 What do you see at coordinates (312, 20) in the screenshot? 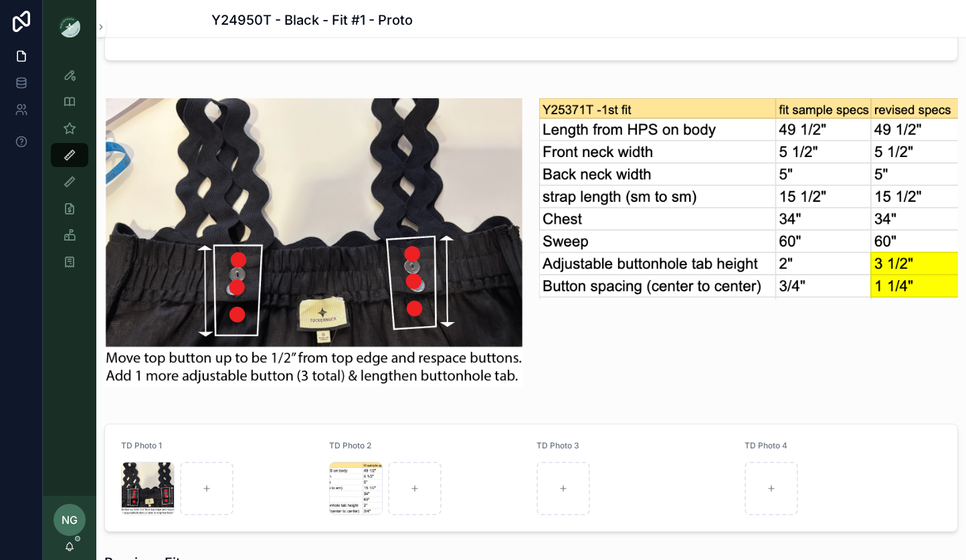
I see `h1: Y24950T - Black - Fit #1 - Proto` at bounding box center [312, 20].